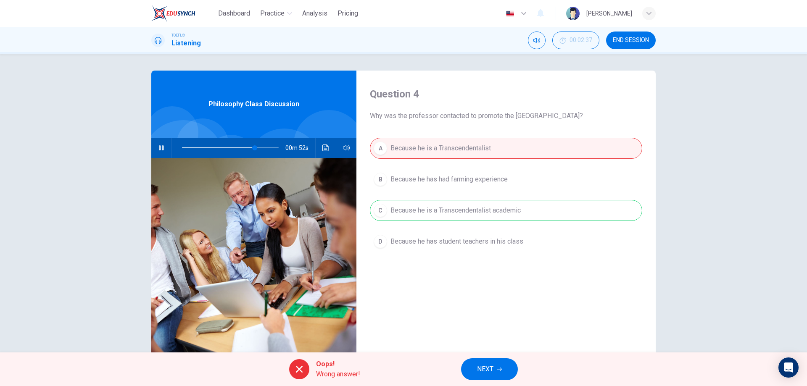  What do you see at coordinates (183, 13) in the screenshot?
I see `a: EduSynch logo` at bounding box center [183, 13].